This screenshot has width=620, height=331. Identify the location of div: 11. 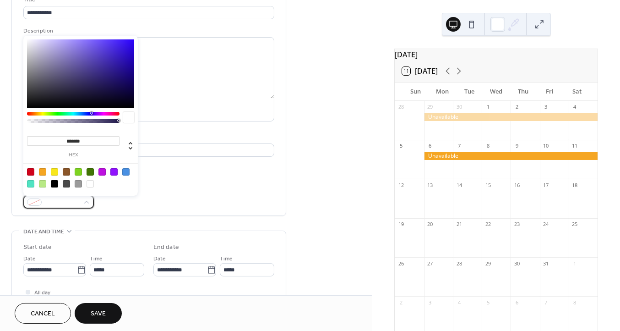
(575, 146).